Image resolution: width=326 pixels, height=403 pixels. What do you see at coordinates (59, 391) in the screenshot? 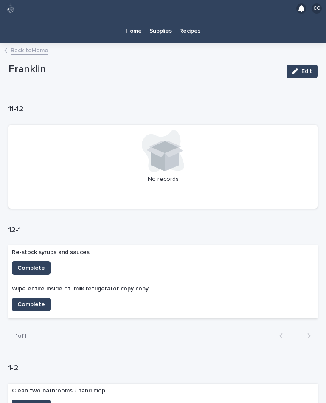
I see `p: Clean two bathrooms - hand mop` at bounding box center [59, 391].